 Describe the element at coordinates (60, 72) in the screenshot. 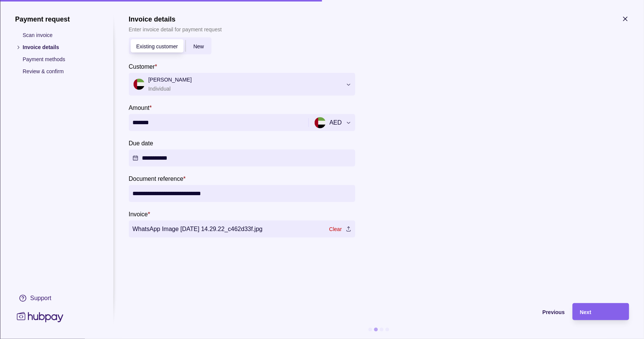

I see `p: Review & confirm` at that location.